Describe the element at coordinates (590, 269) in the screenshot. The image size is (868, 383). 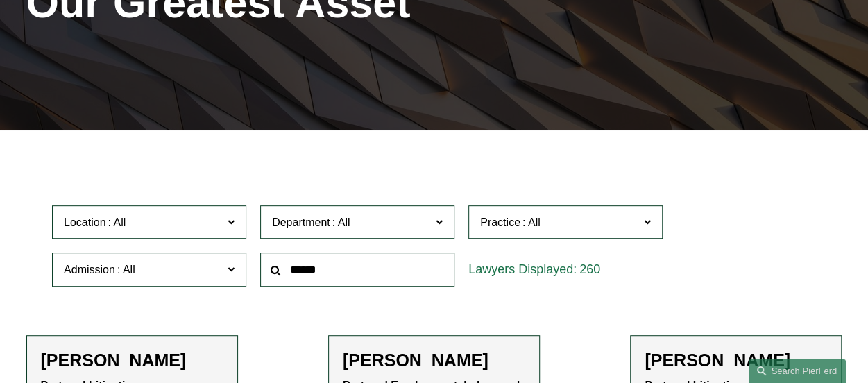
I see `span: 260` at that location.